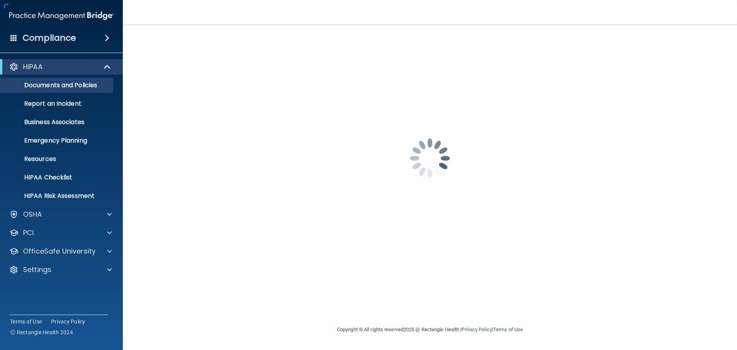  What do you see at coordinates (57, 85) in the screenshot?
I see `p: Documents and Policies` at bounding box center [57, 85].